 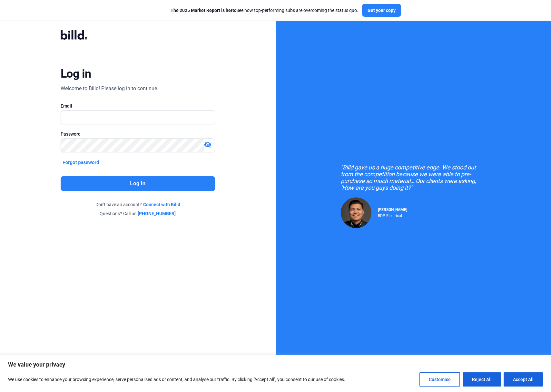 What do you see at coordinates (81, 162) in the screenshot?
I see `button: Forgot password` at bounding box center [81, 162].